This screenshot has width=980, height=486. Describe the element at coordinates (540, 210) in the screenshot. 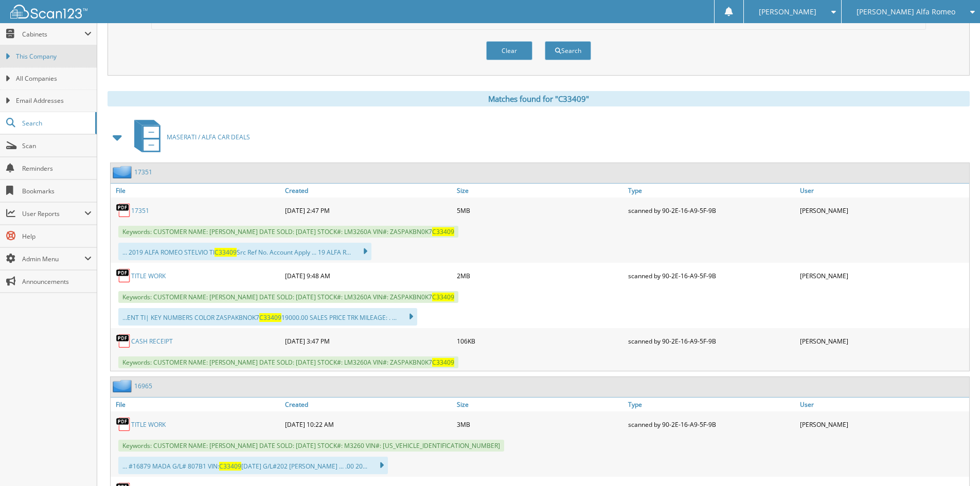

I see `div: 5MB` at that location.